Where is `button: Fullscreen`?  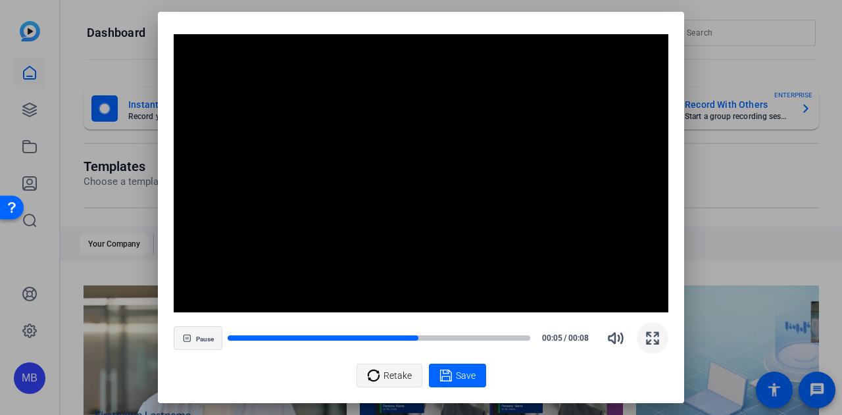 button: Fullscreen is located at coordinates (653, 338).